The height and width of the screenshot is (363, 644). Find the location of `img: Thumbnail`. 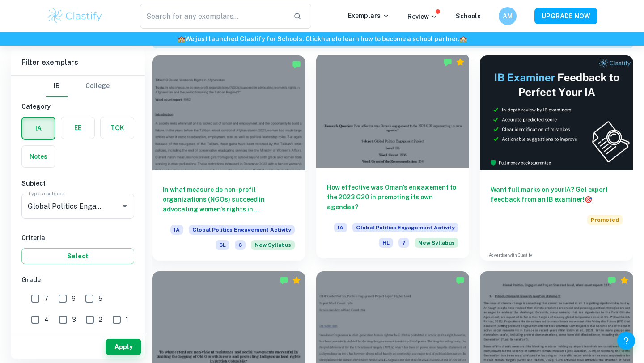

img: Thumbnail is located at coordinates (557, 112).